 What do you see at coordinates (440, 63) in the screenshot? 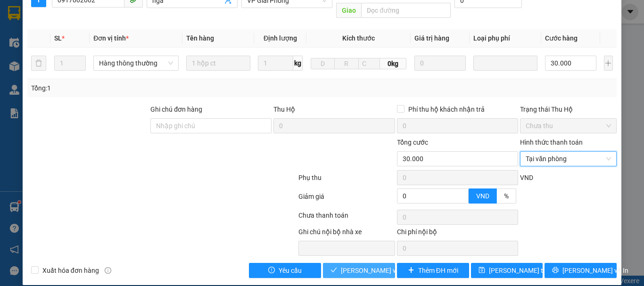
I see `input: 0` at bounding box center [440, 63].